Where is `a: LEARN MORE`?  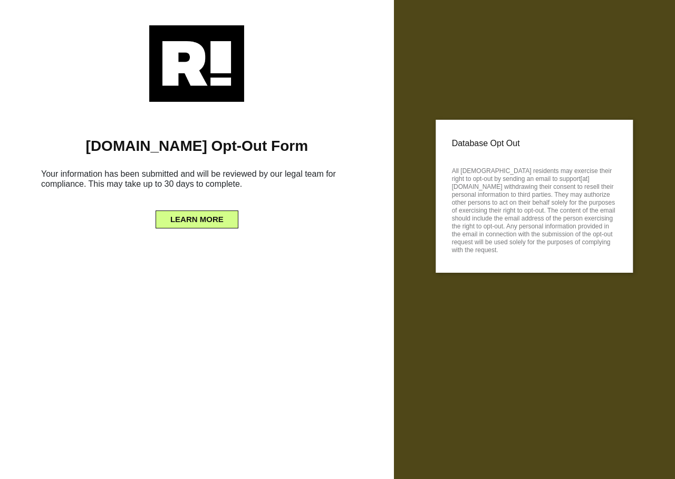
a: LEARN MORE is located at coordinates (197, 216).